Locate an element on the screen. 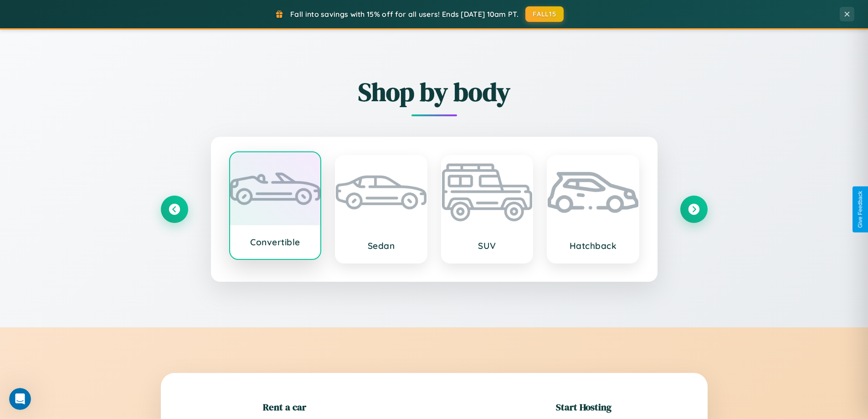 The height and width of the screenshot is (419, 868). h3: Hatchback is located at coordinates (593, 246).